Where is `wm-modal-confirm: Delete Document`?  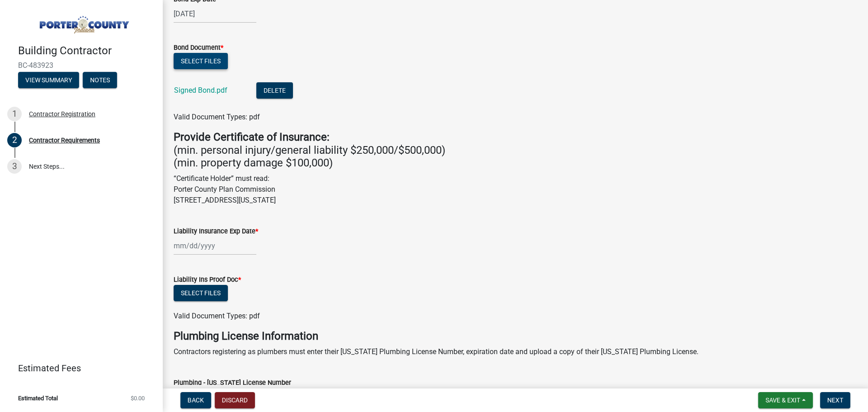
wm-modal-confirm: Delete Document is located at coordinates (274, 91).